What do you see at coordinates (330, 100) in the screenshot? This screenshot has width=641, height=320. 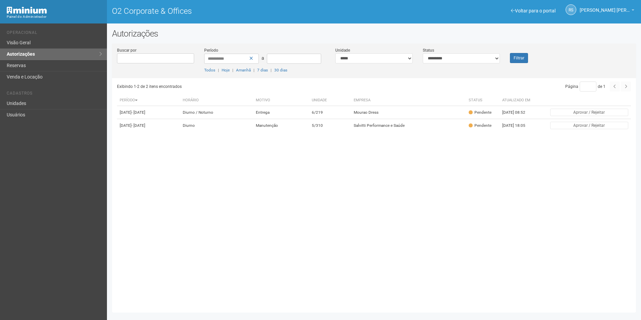 I see `th: Unidade` at bounding box center [330, 100].